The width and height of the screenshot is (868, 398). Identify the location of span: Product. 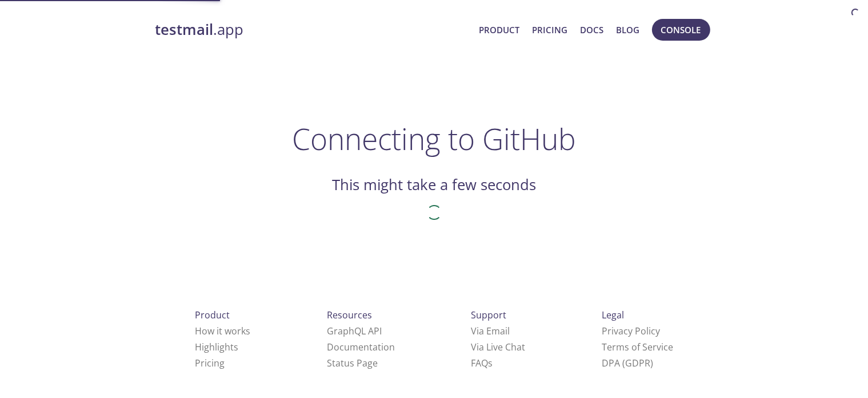
(212, 315).